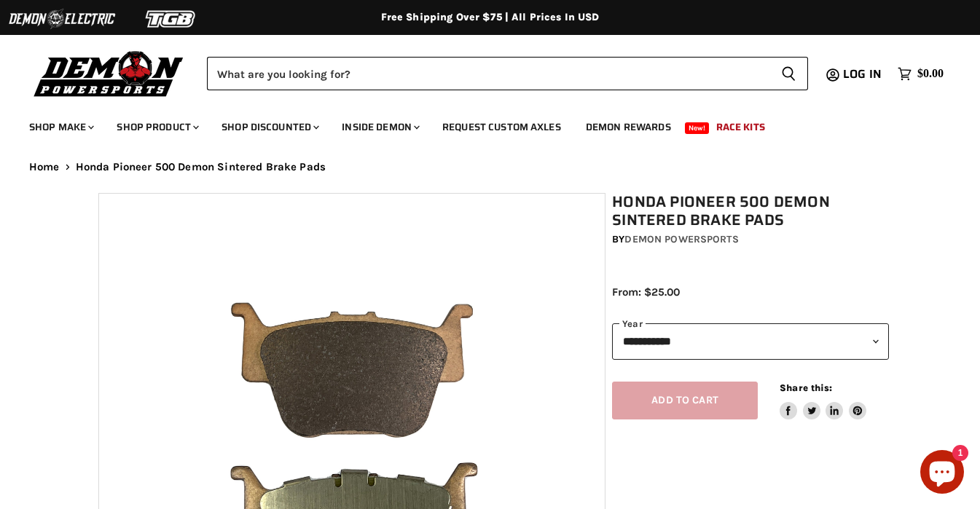  I want to click on span: Share this:, so click(805, 388).